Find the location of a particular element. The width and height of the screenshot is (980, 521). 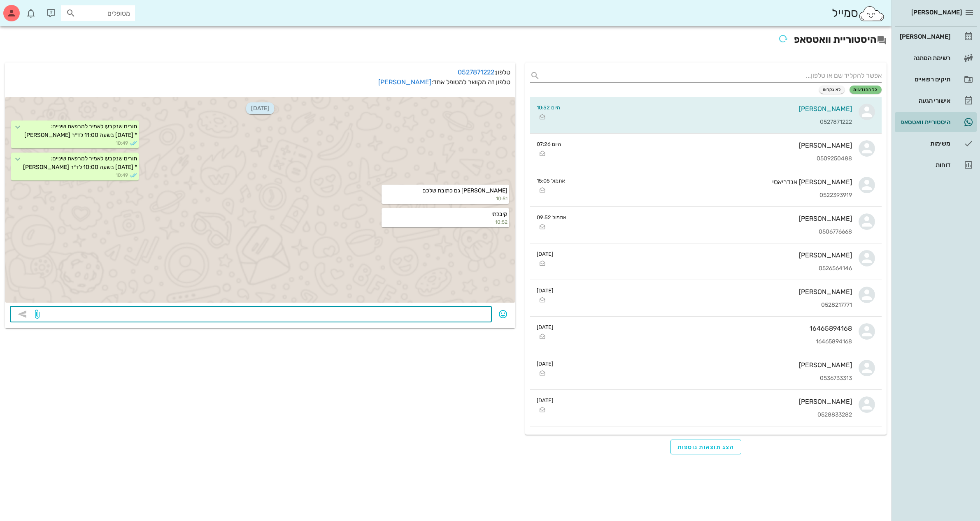

small: היום 07:26 is located at coordinates (549, 144).